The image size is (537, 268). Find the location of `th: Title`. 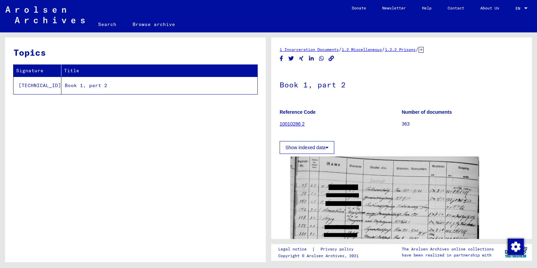

th: Title is located at coordinates (159, 70).